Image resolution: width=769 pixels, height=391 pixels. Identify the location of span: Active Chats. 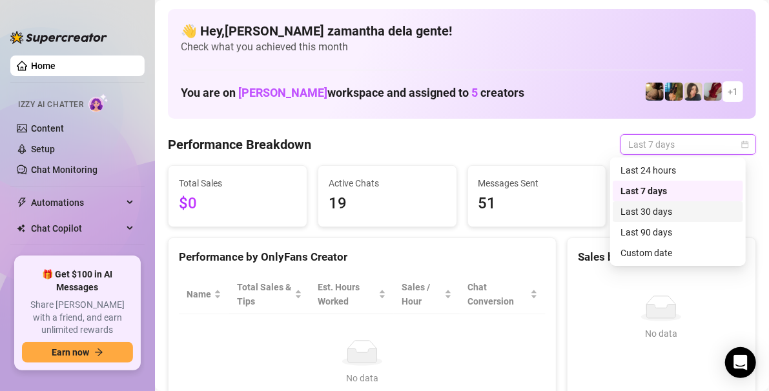
(387, 183).